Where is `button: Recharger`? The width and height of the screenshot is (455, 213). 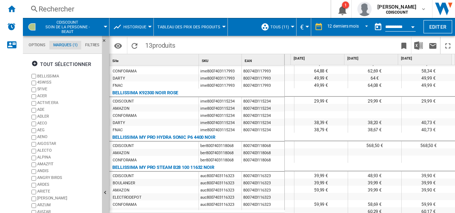
button: Recharger is located at coordinates (135, 45).